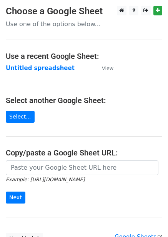  What do you see at coordinates (40, 68) in the screenshot?
I see `strong: Untitled spreadsheet` at bounding box center [40, 68].